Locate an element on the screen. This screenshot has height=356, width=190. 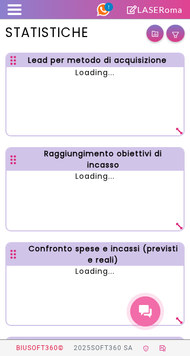
button: filter is located at coordinates (175, 33).